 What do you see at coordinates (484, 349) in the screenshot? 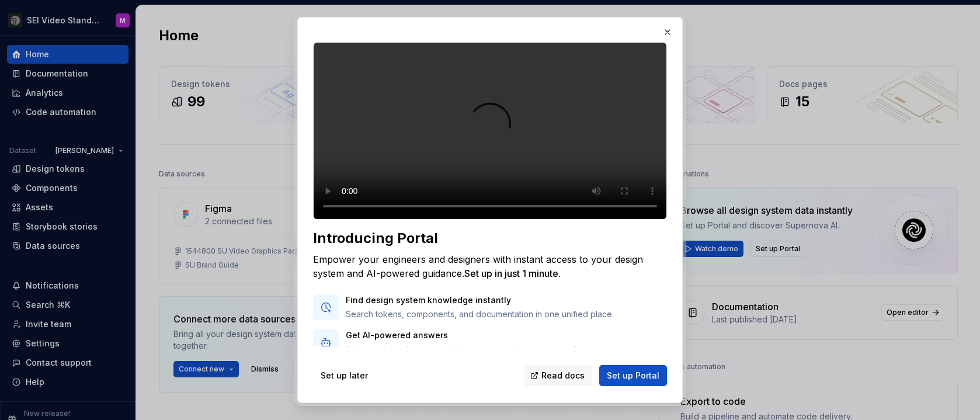
I see `p: Ask questions about your design system and get contextual responses.` at bounding box center [484, 349].